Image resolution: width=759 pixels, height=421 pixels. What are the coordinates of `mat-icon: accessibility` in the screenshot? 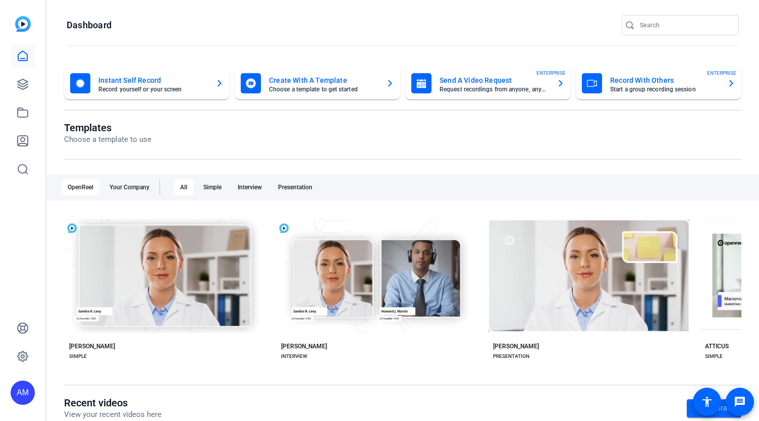 It's located at (707, 402).